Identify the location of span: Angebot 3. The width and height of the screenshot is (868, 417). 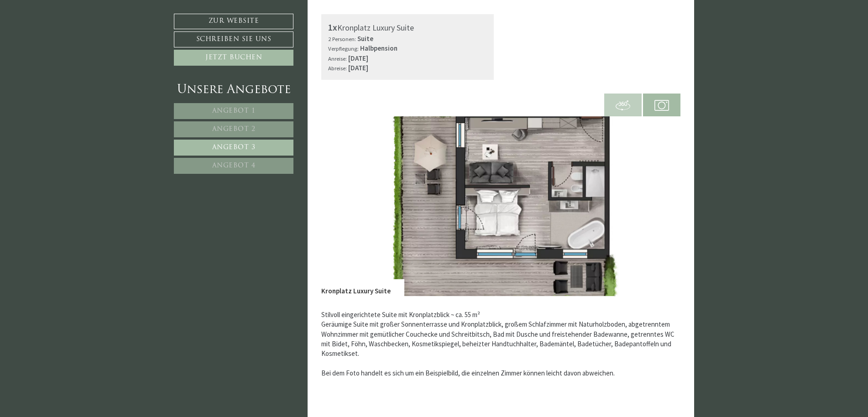
(234, 147).